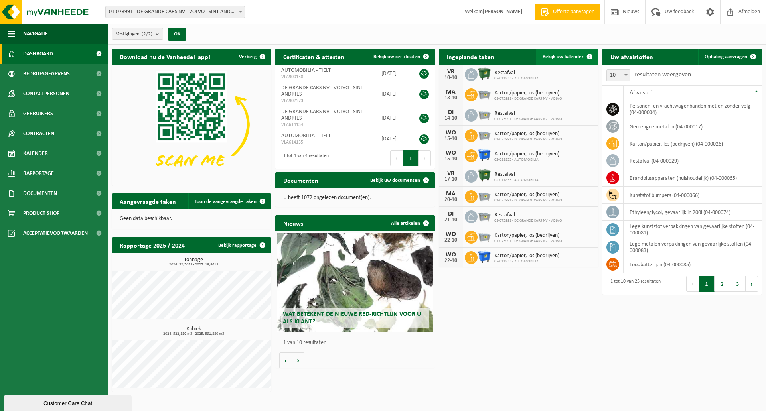 The height and width of the screenshot is (411, 766). I want to click on h2: Rapportage 2025 / 2024, so click(152, 245).